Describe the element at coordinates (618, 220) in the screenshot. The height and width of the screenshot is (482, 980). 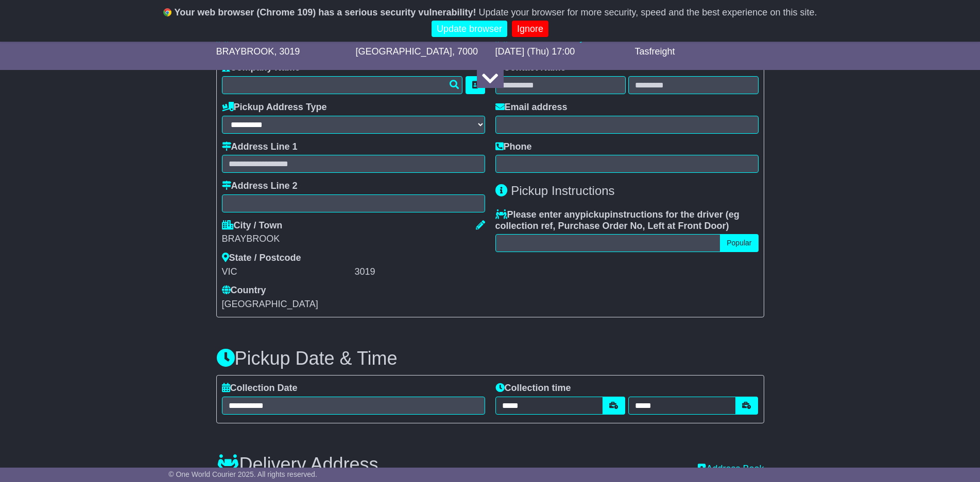
I see `span: eg collection ref, Purchase Order No, Left at Front Door` at that location.